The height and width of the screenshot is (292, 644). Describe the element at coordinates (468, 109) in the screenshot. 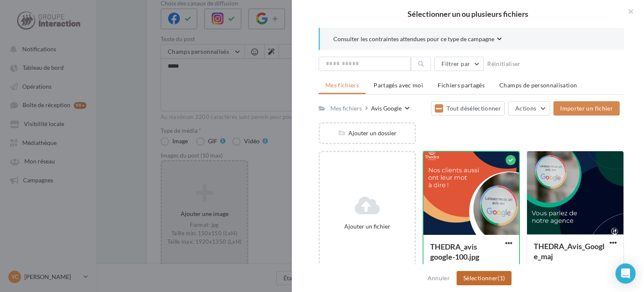

I see `button: Tout désélectionner` at that location.